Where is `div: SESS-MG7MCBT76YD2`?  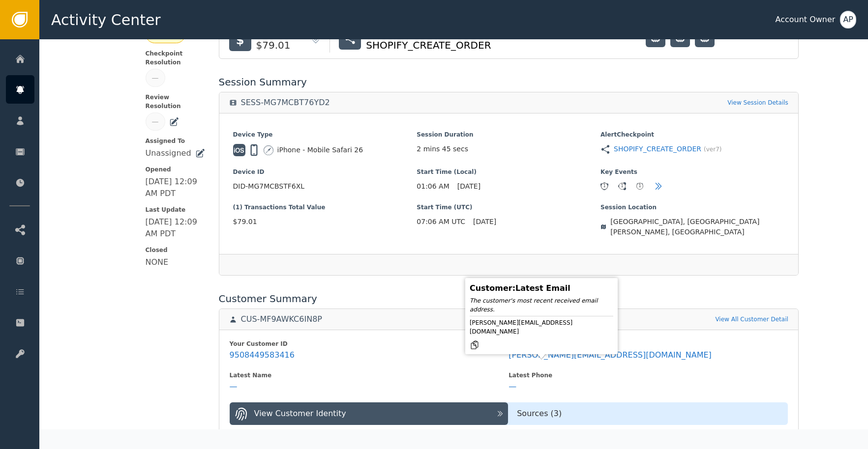 div: SESS-MG7MCBT76YD2 is located at coordinates (285, 103).